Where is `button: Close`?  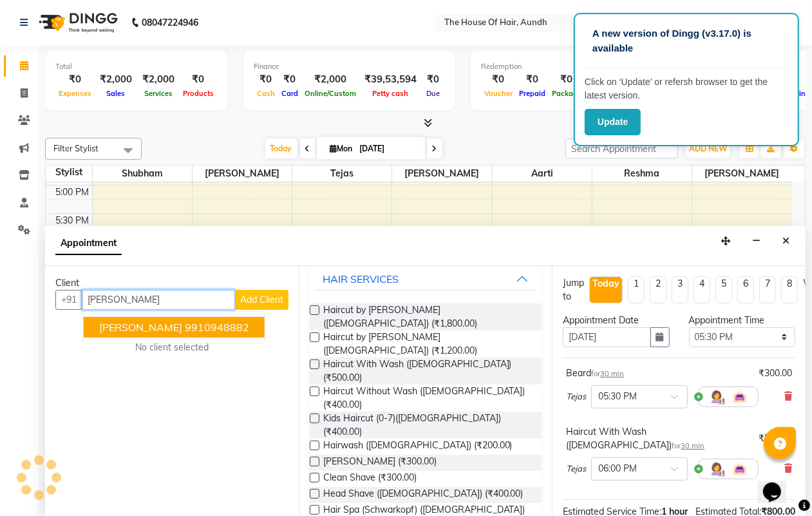
button: Close is located at coordinates (785, 241).